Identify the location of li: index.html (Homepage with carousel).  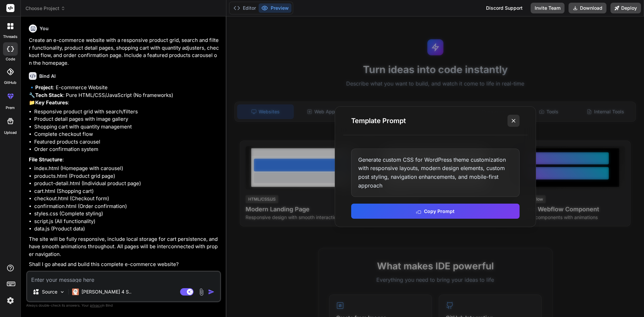
(127, 168).